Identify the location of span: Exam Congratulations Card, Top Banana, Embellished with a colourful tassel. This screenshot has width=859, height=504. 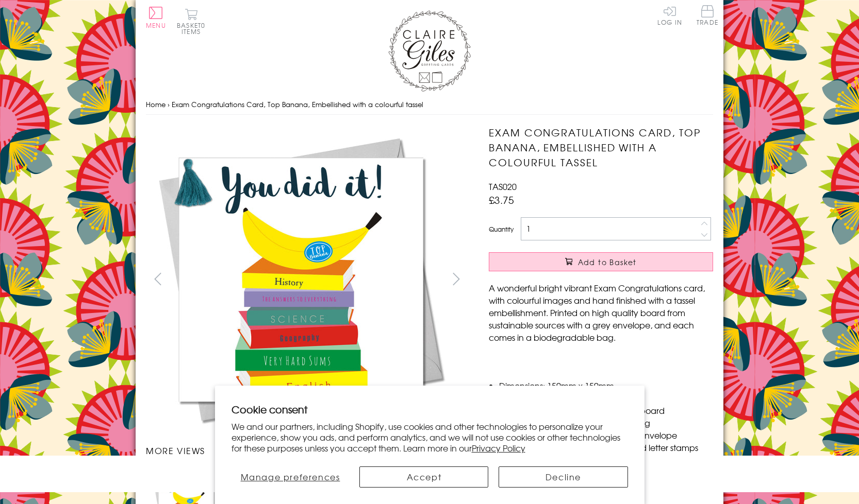
(297, 104).